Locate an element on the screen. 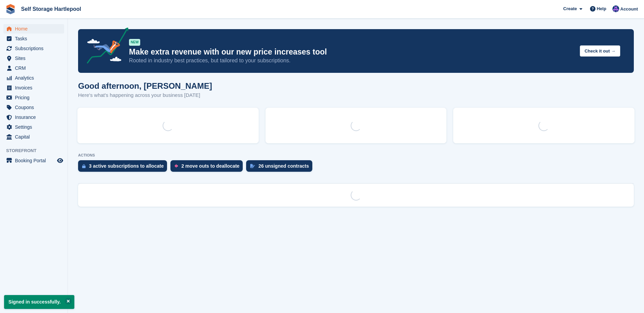  span: Home is located at coordinates (35, 29).